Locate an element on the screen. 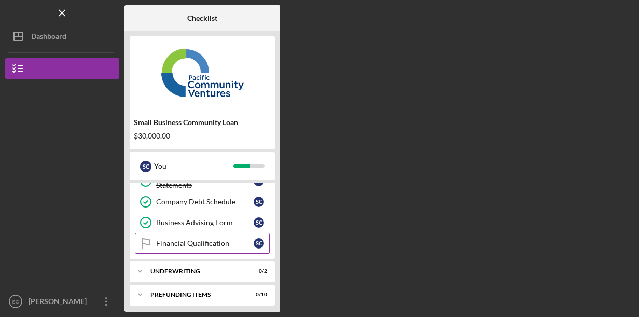 The image size is (639, 317). div: $30,000.00 is located at coordinates (202, 136).